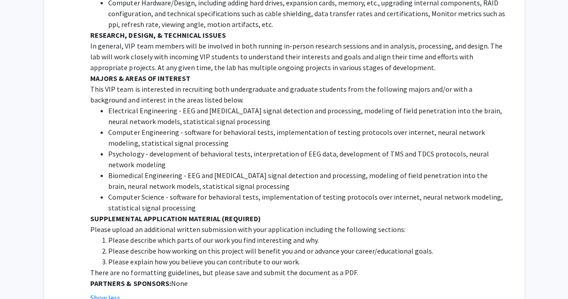  Describe the element at coordinates (298, 94) in the screenshot. I see `p: This VIP team is interested in recruiting both undergraduate and graduate students from the follo...` at that location.